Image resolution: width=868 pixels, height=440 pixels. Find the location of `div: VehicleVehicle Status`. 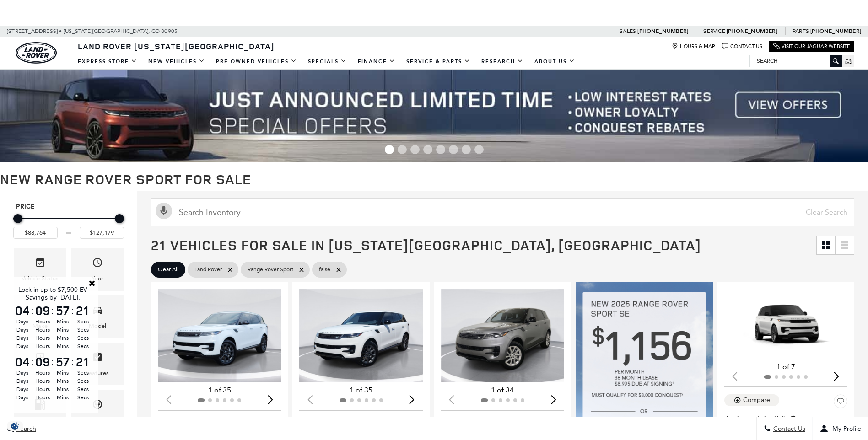

div: VehicleVehicle Status is located at coordinates (40, 269).